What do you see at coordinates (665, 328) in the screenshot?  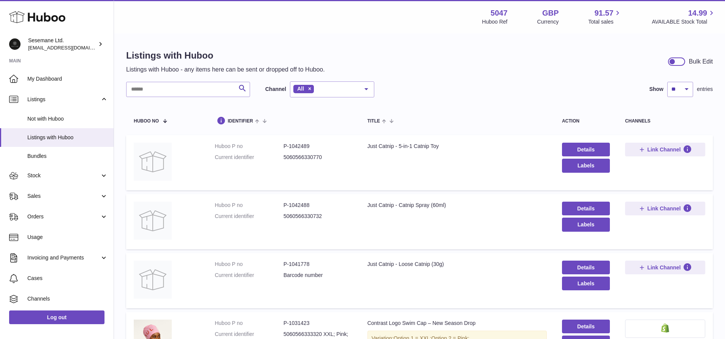 I see `img: shopify-small.png` at bounding box center [665, 328].